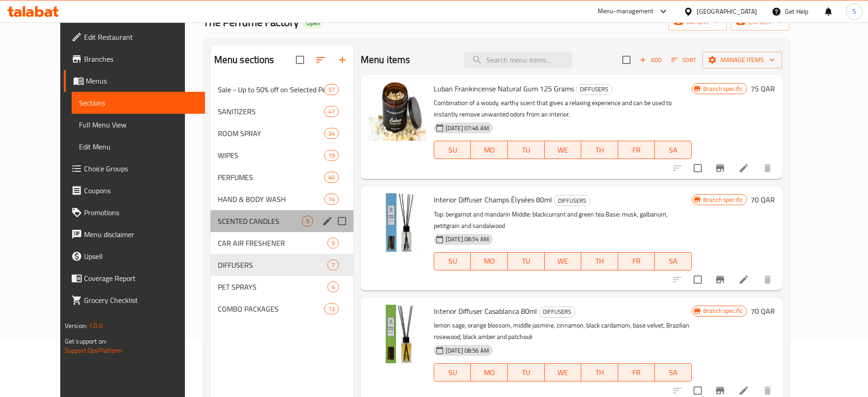  What do you see at coordinates (134, 234) in the screenshot?
I see `a: Menu disclaimer` at bounding box center [134, 234].